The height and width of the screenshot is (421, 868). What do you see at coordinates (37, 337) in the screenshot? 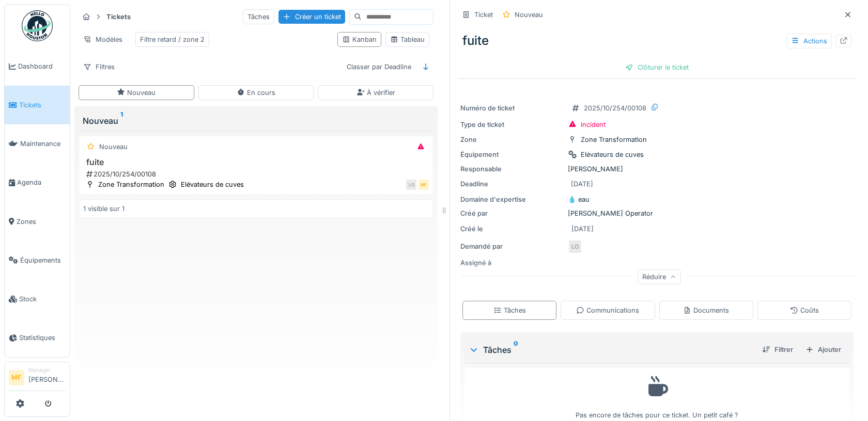
I see `a: Statistiques` at bounding box center [37, 337].